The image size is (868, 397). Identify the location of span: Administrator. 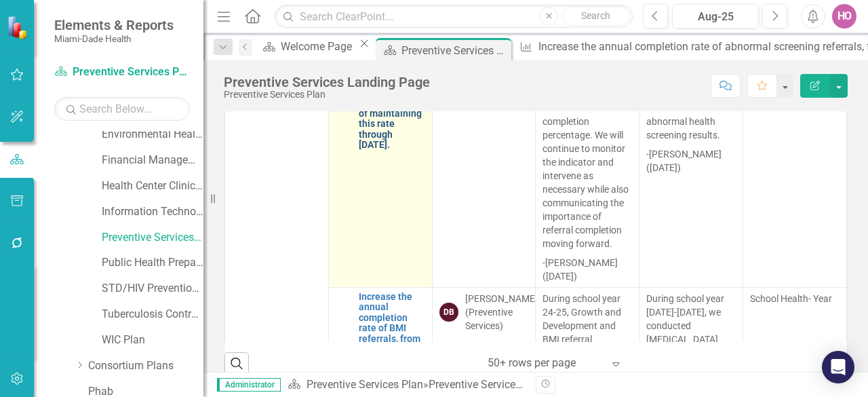
(249, 385).